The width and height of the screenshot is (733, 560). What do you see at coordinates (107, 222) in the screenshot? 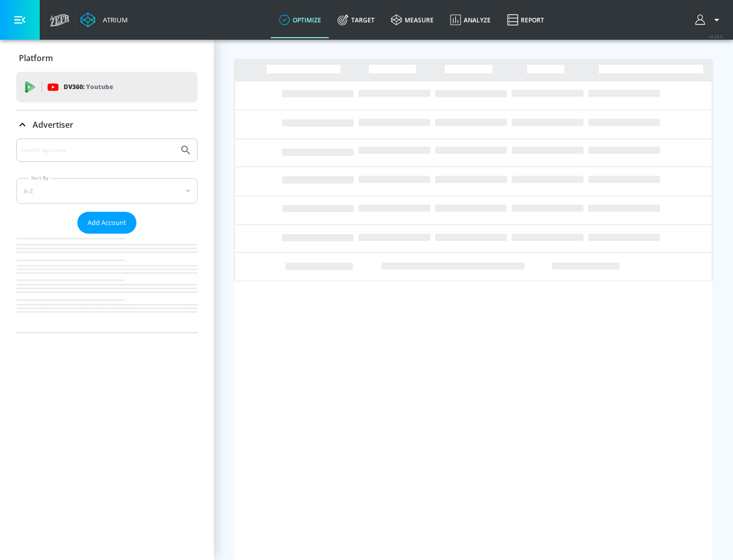
I see `button: Add Account` at bounding box center [107, 222].